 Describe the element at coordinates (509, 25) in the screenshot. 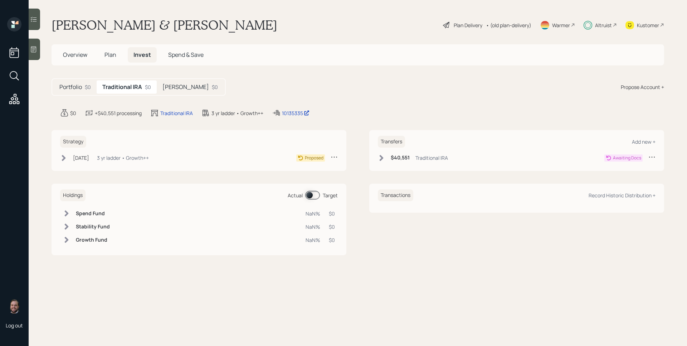

I see `div: • (old plan-delivery)` at that location.